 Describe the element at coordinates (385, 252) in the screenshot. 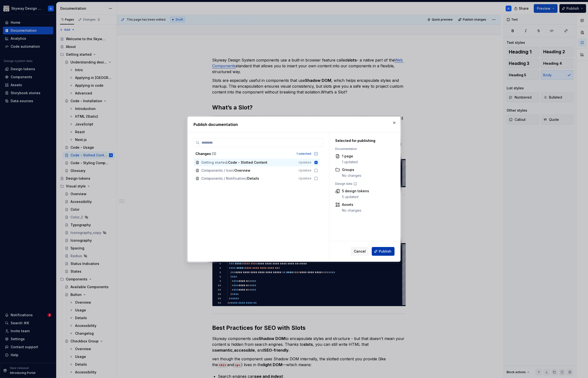

I see `span: Publish` at that location.